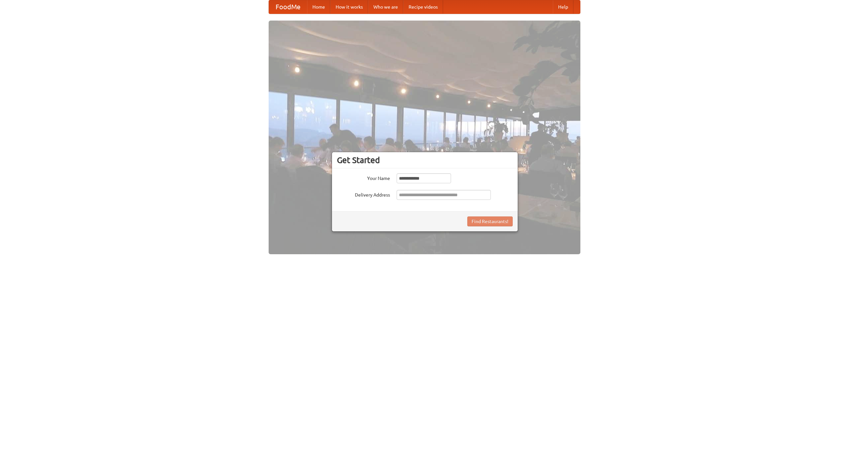 The height and width of the screenshot is (469, 849). I want to click on label: Your Name, so click(364, 177).